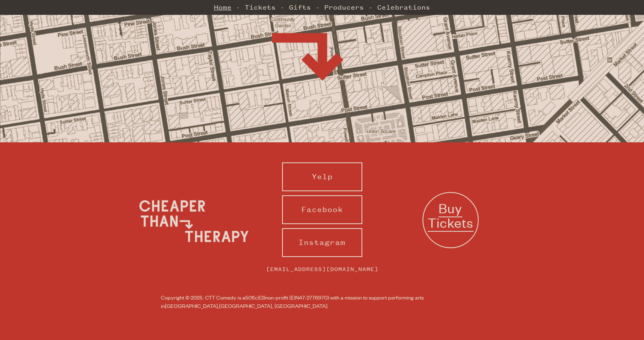  Describe the element at coordinates (451, 220) in the screenshot. I see `a: Buy Tickets` at that location.